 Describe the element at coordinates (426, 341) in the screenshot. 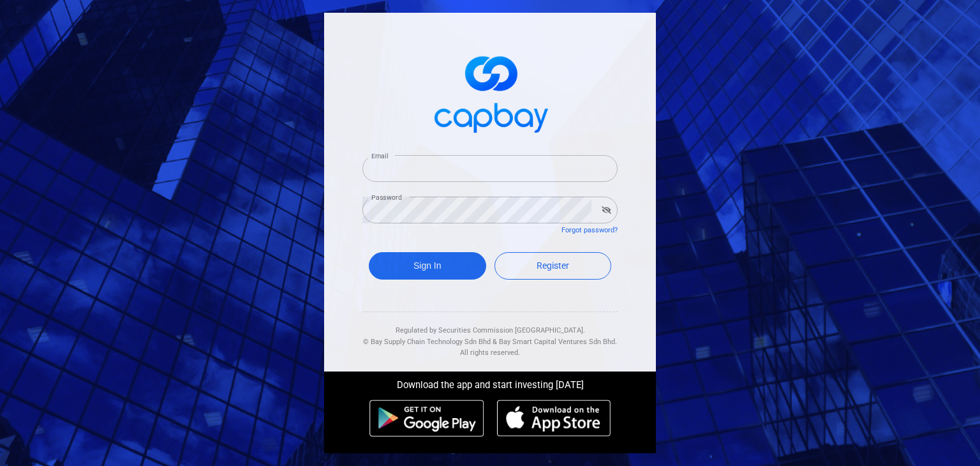

I see `span: © Bay Supply Chain Technology Sdn Bhd` at that location.